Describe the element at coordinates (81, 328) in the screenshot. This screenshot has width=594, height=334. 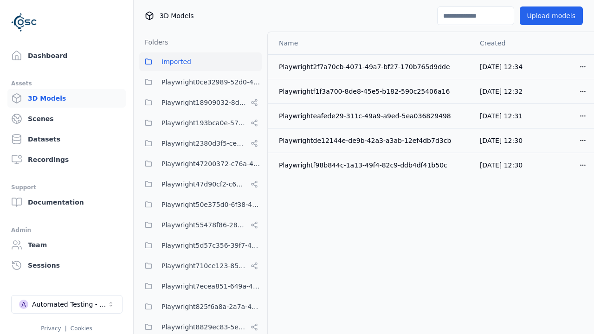
I see `a: Cookies` at that location.